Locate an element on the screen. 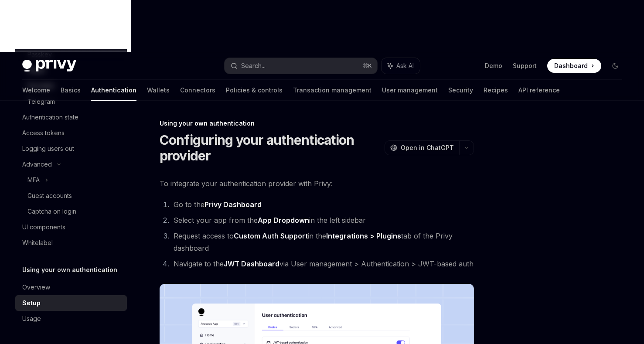 Image resolution: width=644 pixels, height=344 pixels. a: Authentication is located at coordinates (114, 90).